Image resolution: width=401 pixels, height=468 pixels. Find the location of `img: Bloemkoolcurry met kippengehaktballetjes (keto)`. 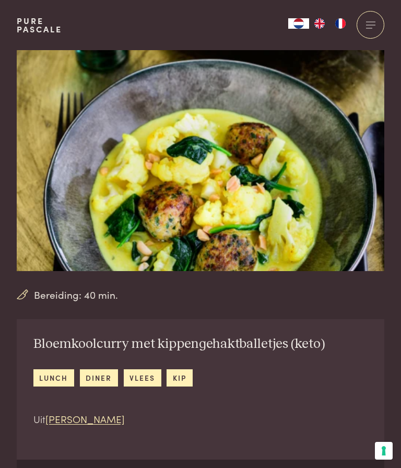

img: Bloemkoolcurry met kippengehaktballetjes (keto) is located at coordinates (201, 160).